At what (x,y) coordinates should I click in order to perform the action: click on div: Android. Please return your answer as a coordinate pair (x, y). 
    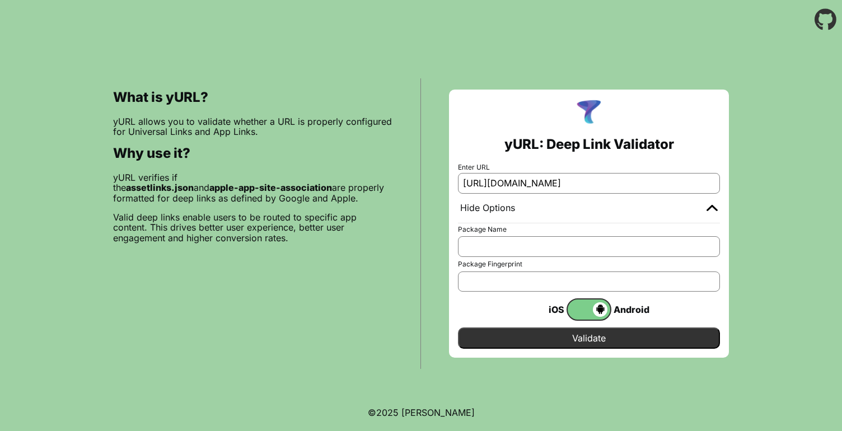
    Looking at the image, I should click on (634, 310).